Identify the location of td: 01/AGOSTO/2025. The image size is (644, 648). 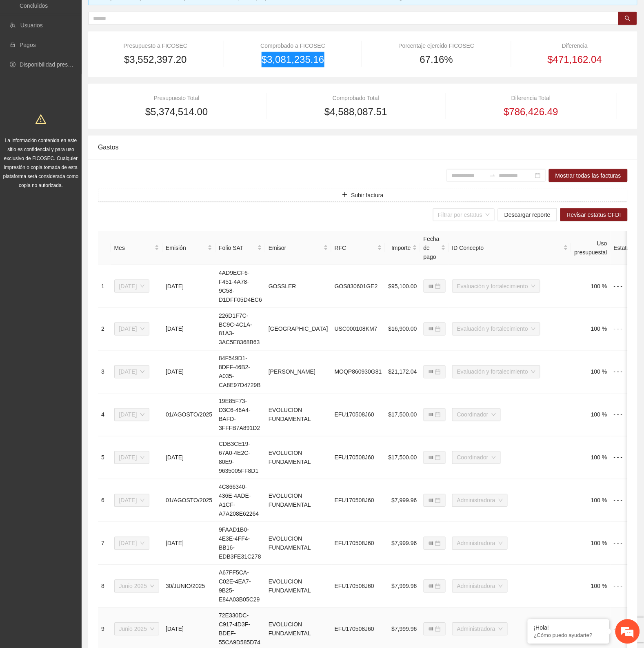
(189, 500).